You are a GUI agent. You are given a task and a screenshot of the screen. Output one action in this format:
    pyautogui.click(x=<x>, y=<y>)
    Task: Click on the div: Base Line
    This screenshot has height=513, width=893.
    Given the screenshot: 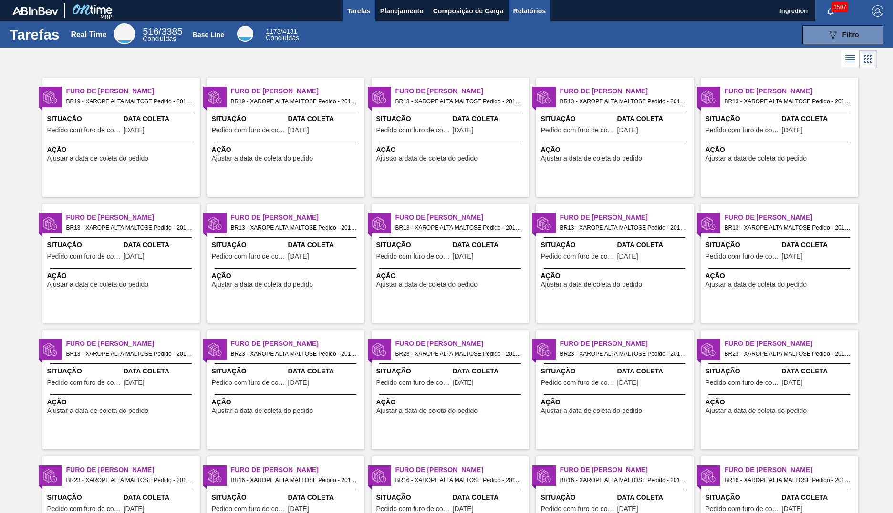 What is the action you would take?
    pyautogui.click(x=282, y=35)
    